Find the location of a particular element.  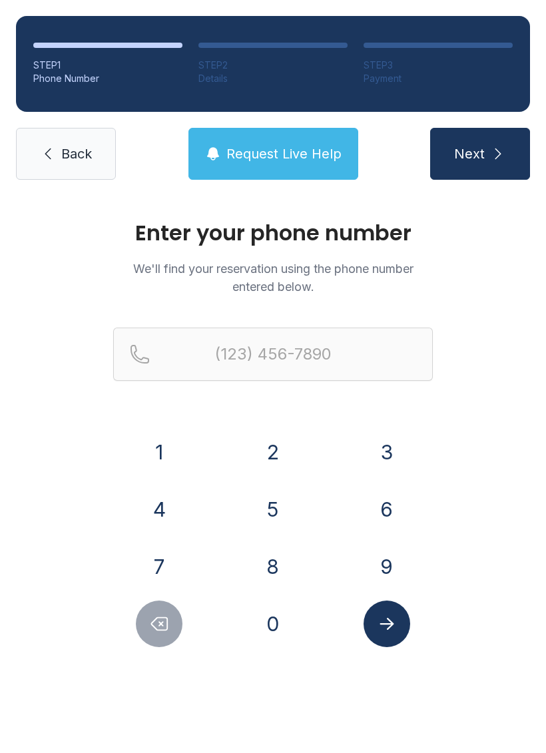

div: STEP 2 is located at coordinates (273, 65).